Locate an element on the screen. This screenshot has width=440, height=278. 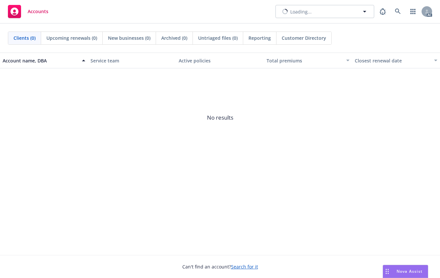
a: Search for it is located at coordinates (244, 267).